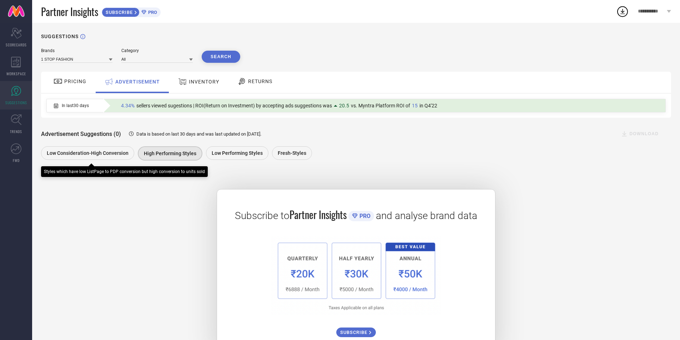 The height and width of the screenshot is (340, 680). I want to click on button: Search, so click(221, 57).